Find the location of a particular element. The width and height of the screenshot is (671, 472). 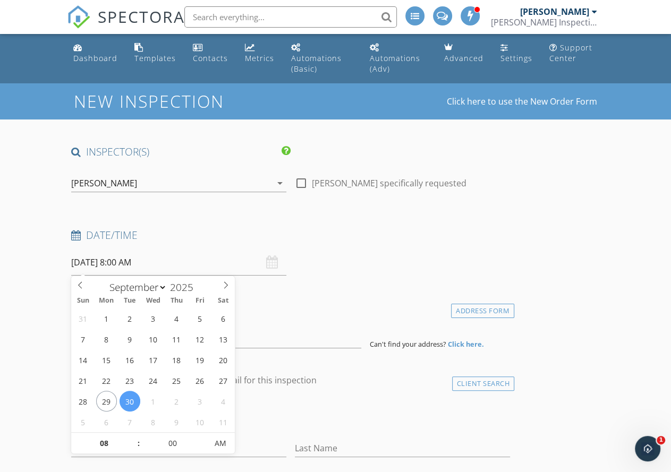

span: August 31, 2025 is located at coordinates (83, 318).